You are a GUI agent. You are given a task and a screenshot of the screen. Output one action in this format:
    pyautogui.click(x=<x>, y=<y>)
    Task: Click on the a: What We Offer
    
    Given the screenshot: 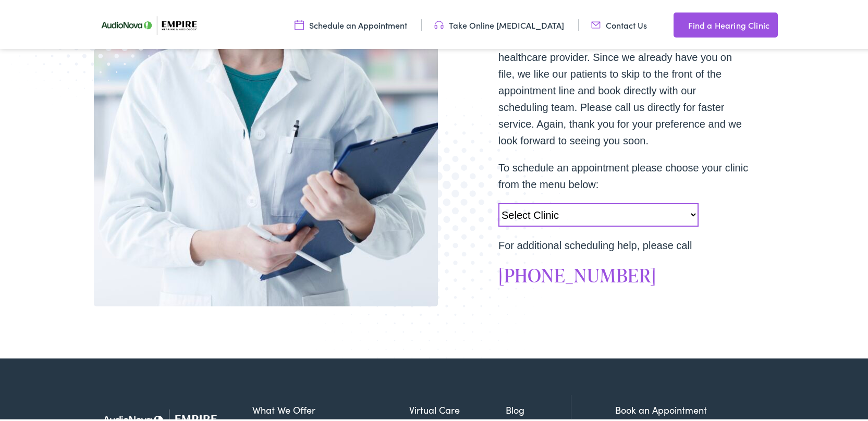 What is the action you would take?
    pyautogui.click(x=330, y=408)
    